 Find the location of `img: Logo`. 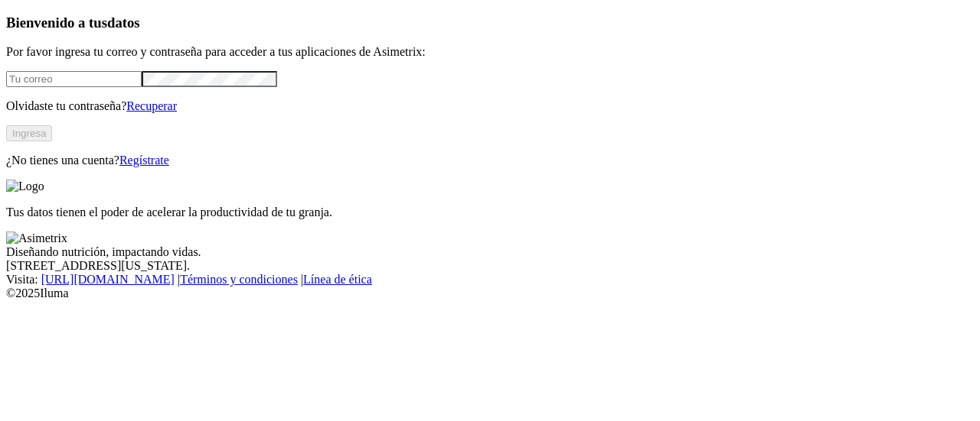

img: Logo is located at coordinates (25, 187).